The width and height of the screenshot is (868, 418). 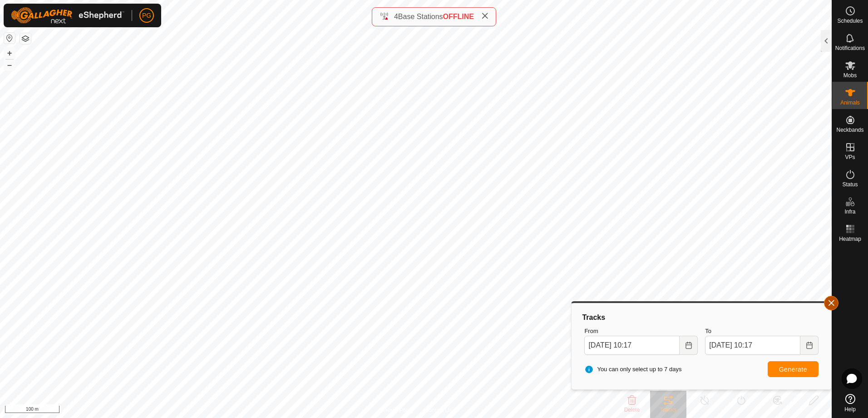 I want to click on a: Contact Us, so click(x=438, y=410).